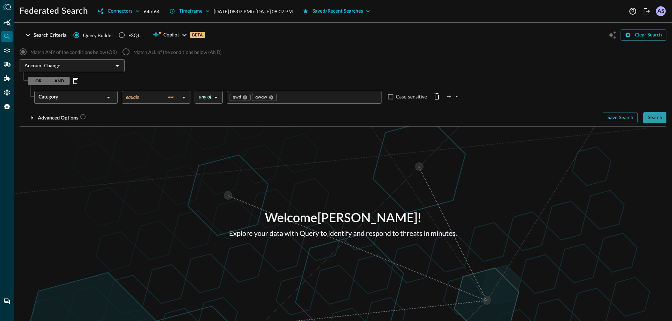  I want to click on button: Save Search, so click(620, 118).